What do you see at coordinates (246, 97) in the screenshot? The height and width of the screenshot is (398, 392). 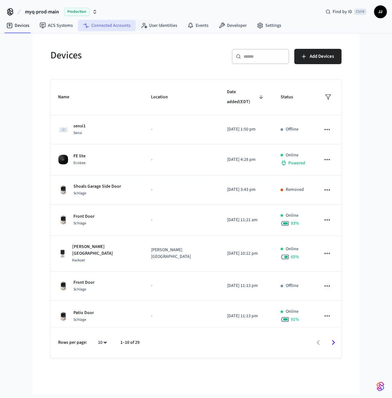 I see `span: Date added(EDT)` at bounding box center [246, 97].